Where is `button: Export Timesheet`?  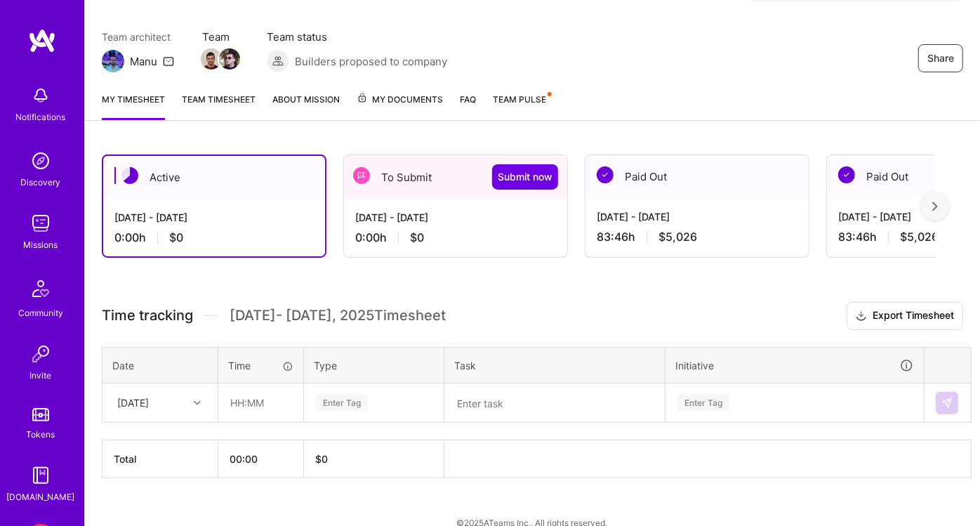
button: Export Timesheet is located at coordinates (905, 316).